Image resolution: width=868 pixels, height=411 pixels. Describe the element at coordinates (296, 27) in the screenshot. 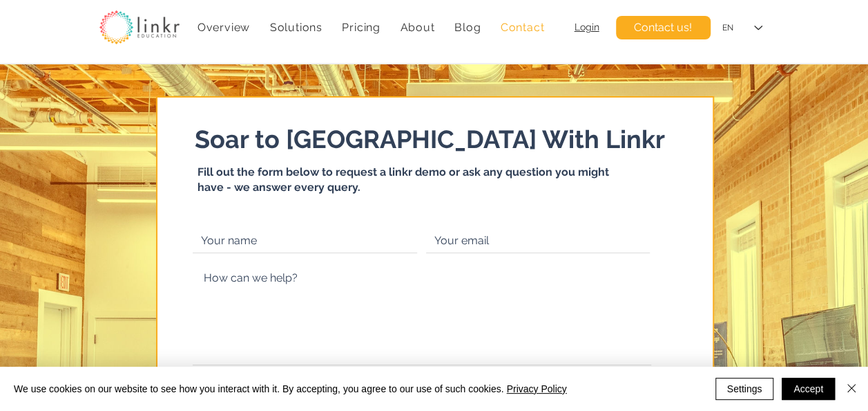

I see `div: Solutions` at that location.